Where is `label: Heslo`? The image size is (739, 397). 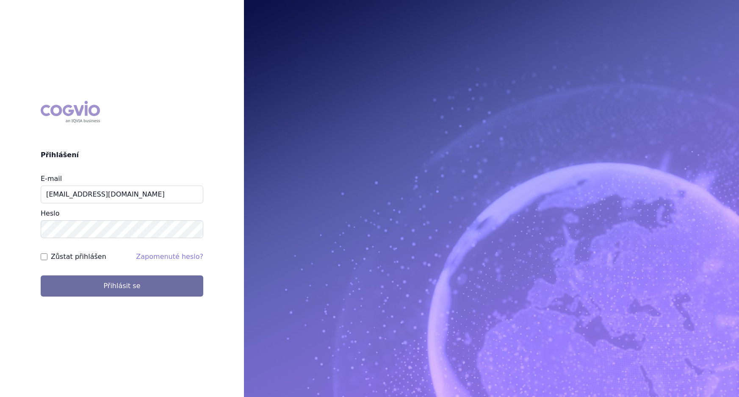
label: Heslo is located at coordinates (50, 213).